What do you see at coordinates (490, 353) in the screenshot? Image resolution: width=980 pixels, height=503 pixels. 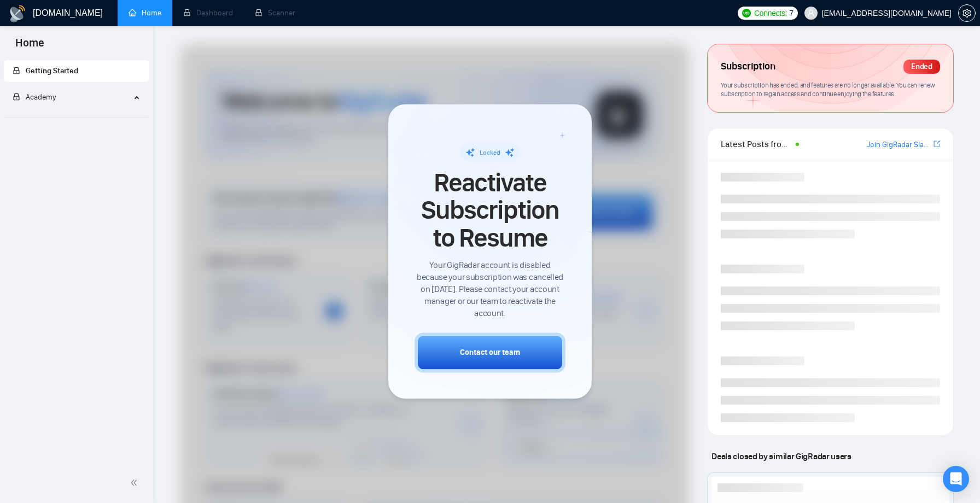 I see `button: Contact our team` at bounding box center [490, 353].